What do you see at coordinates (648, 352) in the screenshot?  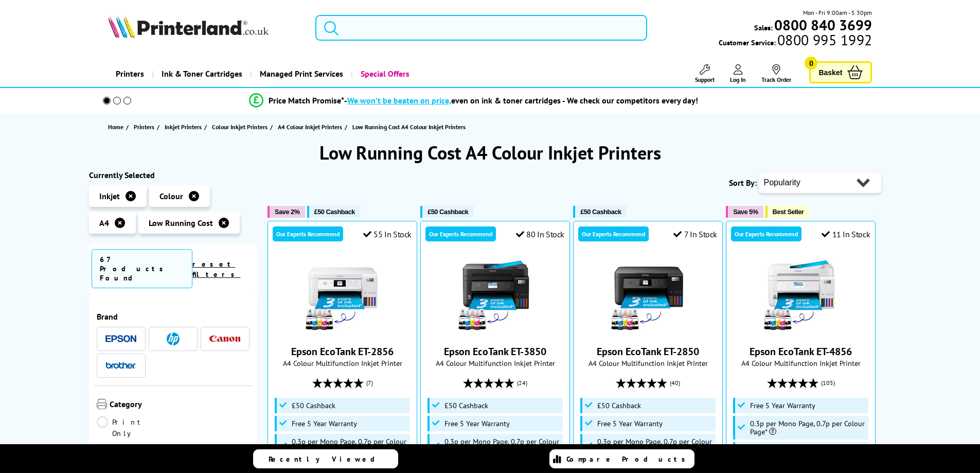 I see `a: Epson EcoTank ET-2850` at bounding box center [648, 352].